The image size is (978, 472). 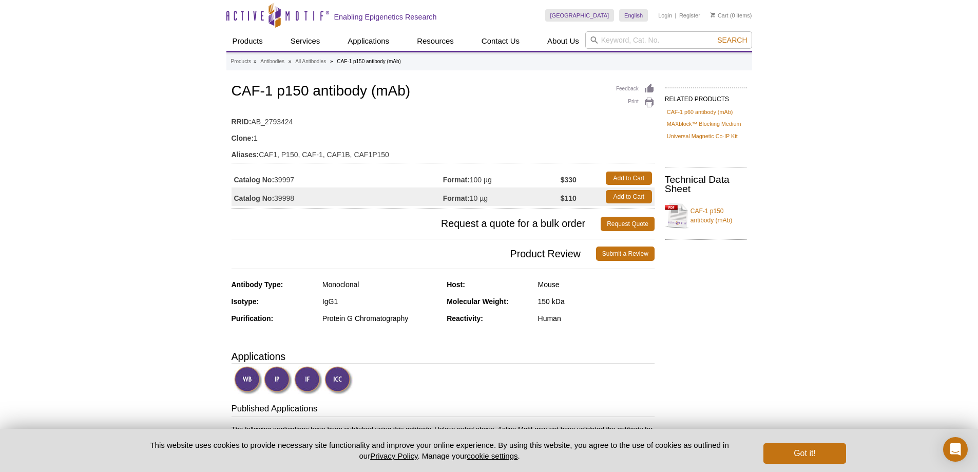 What do you see at coordinates (956, 449) in the screenshot?
I see `div: Open Intercom Messenger` at bounding box center [956, 449].